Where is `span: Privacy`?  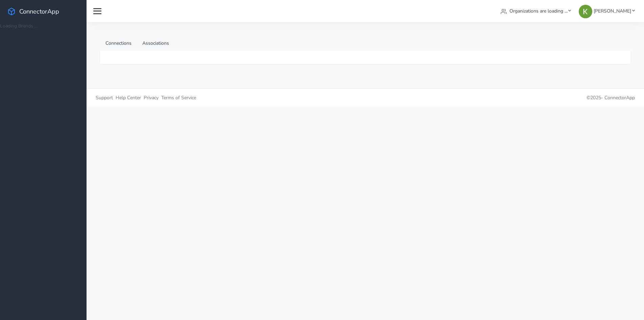
span: Privacy is located at coordinates (151, 97).